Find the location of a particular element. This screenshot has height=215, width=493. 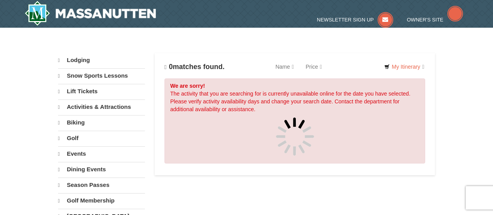

a: Name is located at coordinates (285, 67).